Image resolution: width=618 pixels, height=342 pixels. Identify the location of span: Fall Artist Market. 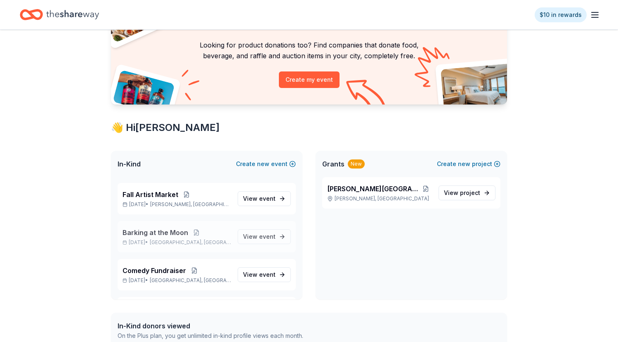
(150, 194).